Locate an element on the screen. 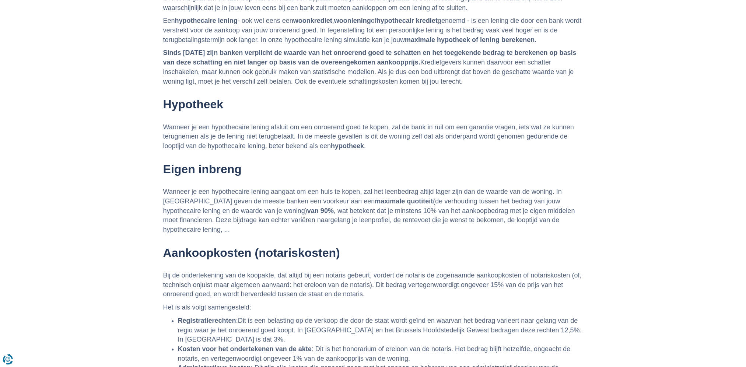 The image size is (746, 367). h2: Aankoopkosten (notariskosten) is located at coordinates (373, 253).